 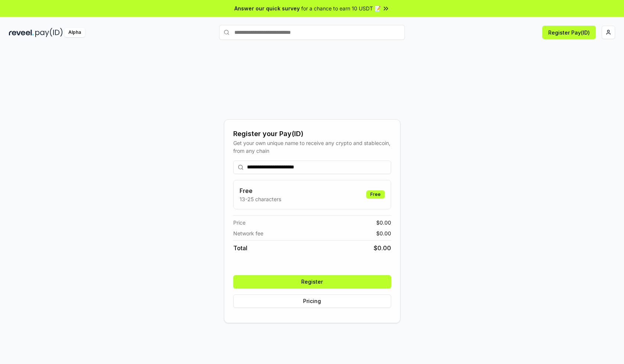 What do you see at coordinates (249, 233) in the screenshot?
I see `span: Network fee` at bounding box center [249, 233].